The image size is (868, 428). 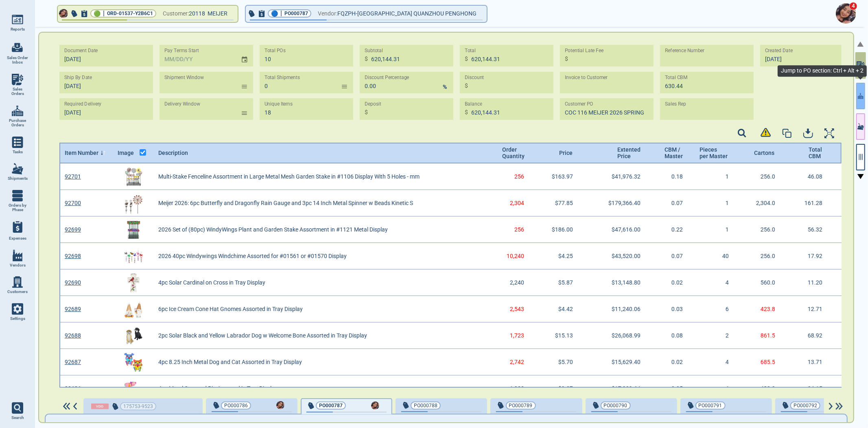 What do you see at coordinates (328, 13) in the screenshot?
I see `span: Vendor:` at bounding box center [328, 13].